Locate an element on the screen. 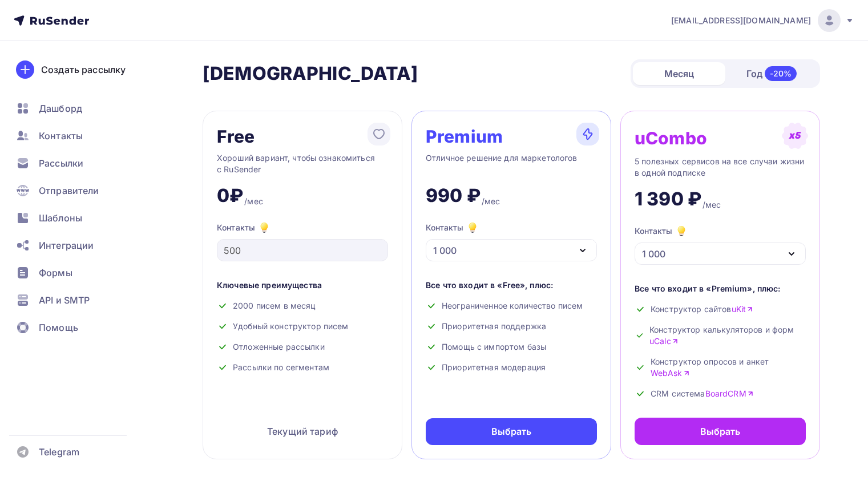 This screenshot has height=477, width=868. a: WebAsk is located at coordinates (670, 373).